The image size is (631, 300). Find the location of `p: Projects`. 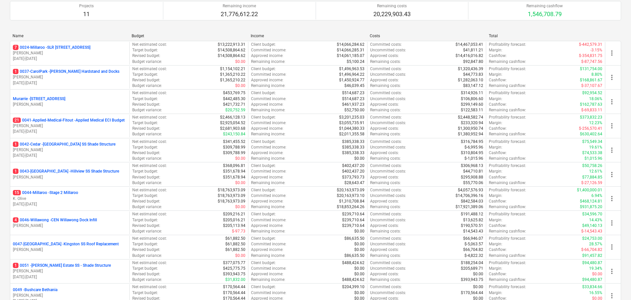

p: Projects is located at coordinates (86, 6).